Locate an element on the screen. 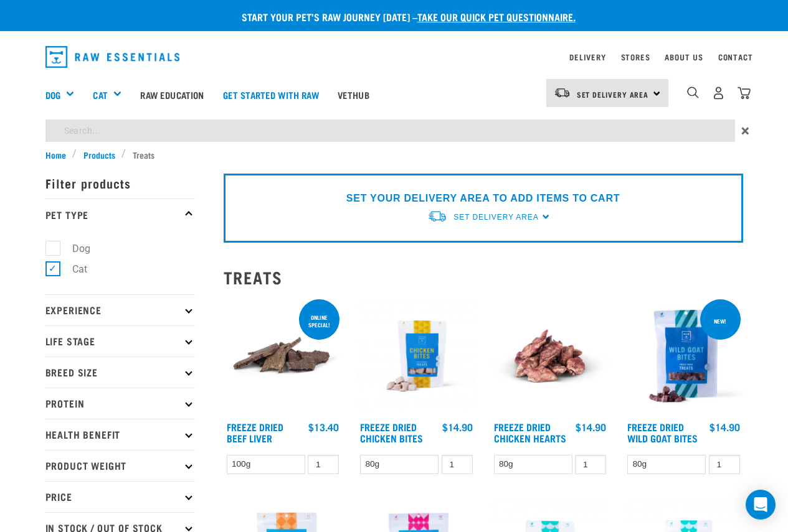 Image resolution: width=788 pixels, height=532 pixels. img: Raw Essentials Freeze Dried Wild Goat Bites PetTreats Product Shot is located at coordinates (683, 356).